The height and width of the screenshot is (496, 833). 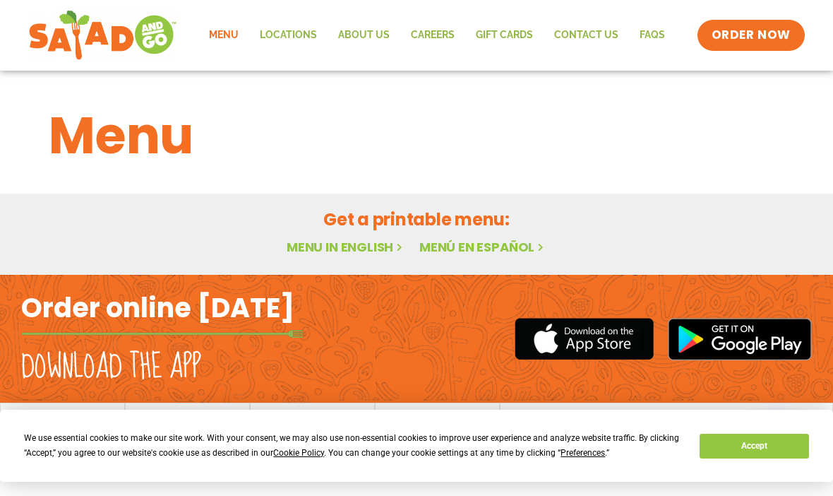 I want to click on img: fork, so click(x=162, y=333).